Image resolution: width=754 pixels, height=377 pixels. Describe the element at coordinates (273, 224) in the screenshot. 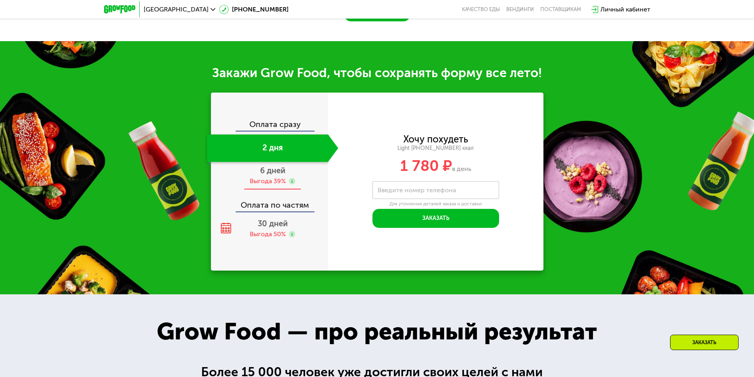

I see `span: 30 дней` at that location.